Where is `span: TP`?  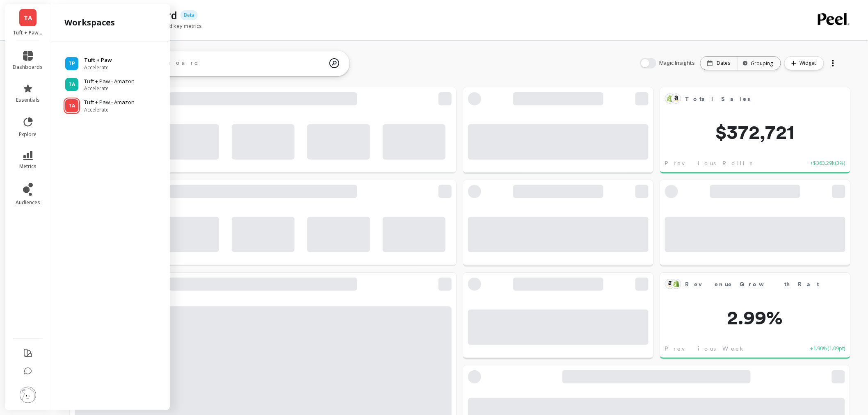 span: TP is located at coordinates (72, 64).